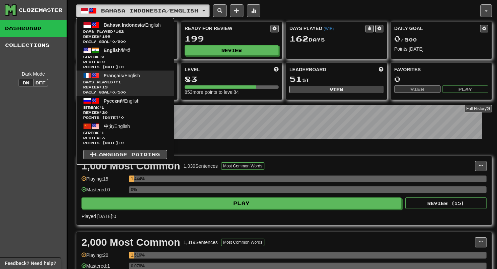 The width and height of the screenshot is (497, 269). I want to click on span: This week in points, UTC, so click(381, 70).